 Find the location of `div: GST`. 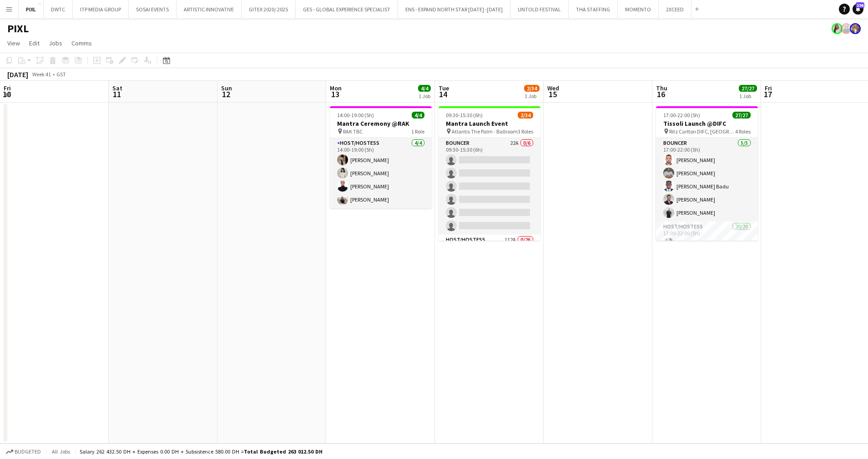

div: GST is located at coordinates (61, 74).